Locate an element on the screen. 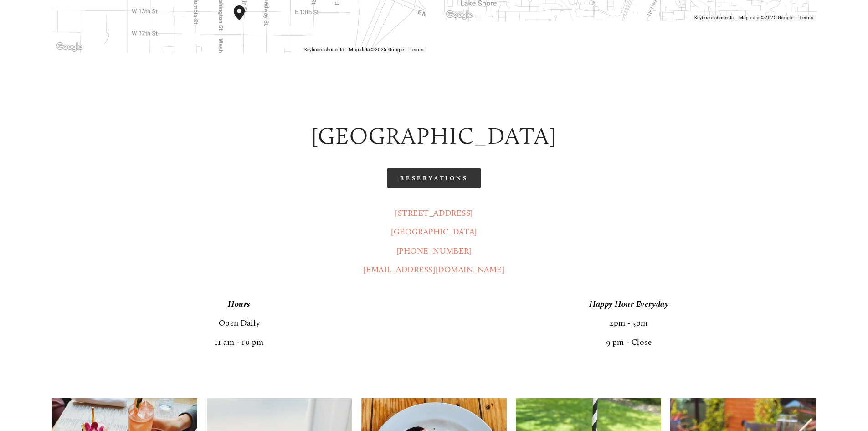 This screenshot has width=868, height=431. em: Happy Hour Everyday is located at coordinates (629, 304).